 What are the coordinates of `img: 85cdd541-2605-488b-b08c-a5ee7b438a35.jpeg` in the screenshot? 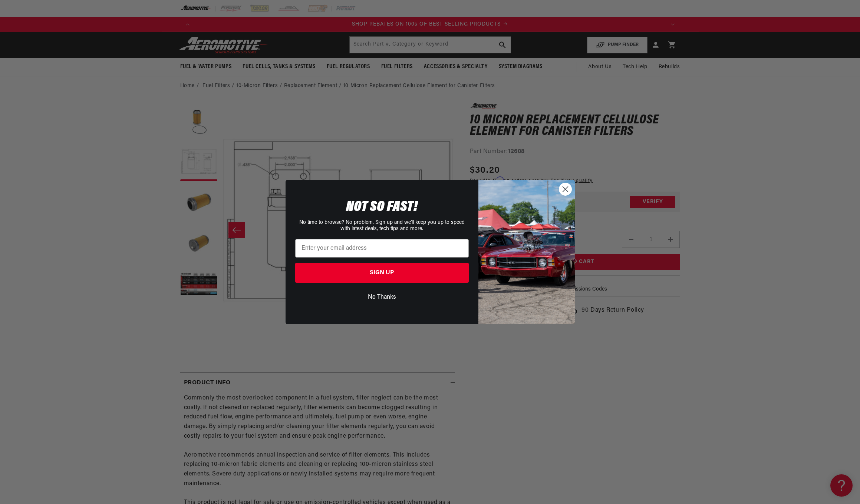 It's located at (526, 252).